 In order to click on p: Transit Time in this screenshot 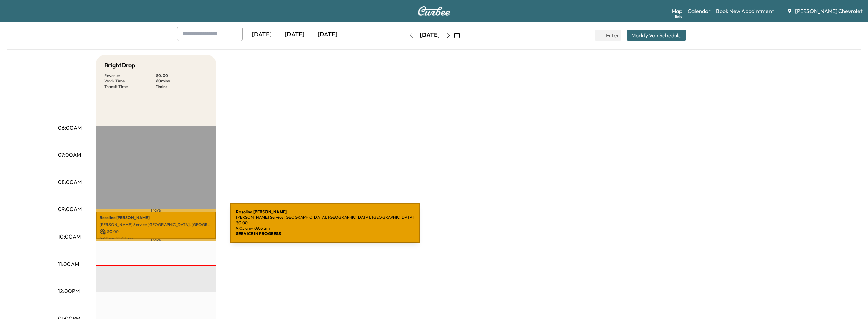, I will do `click(130, 87)`.